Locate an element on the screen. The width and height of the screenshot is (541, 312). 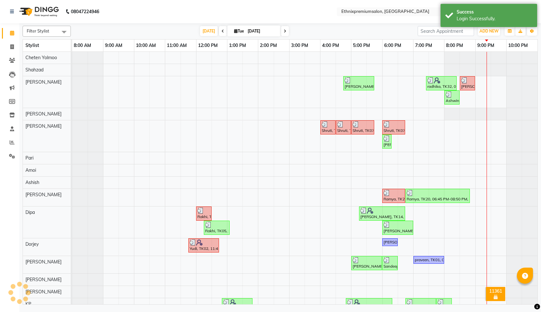
a: 9:00 PM is located at coordinates (485, 45).